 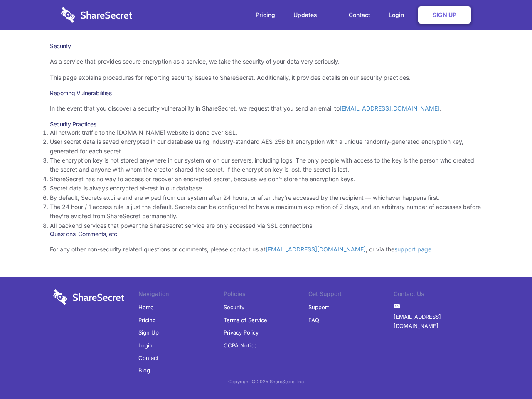 What do you see at coordinates (413, 249) in the screenshot?
I see `a: support page` at bounding box center [413, 249].